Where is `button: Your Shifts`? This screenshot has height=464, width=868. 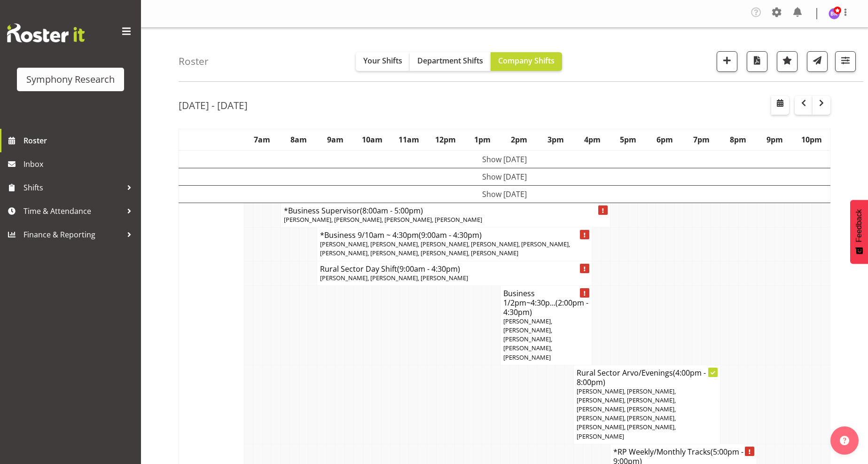 button: Your Shifts is located at coordinates (383, 61).